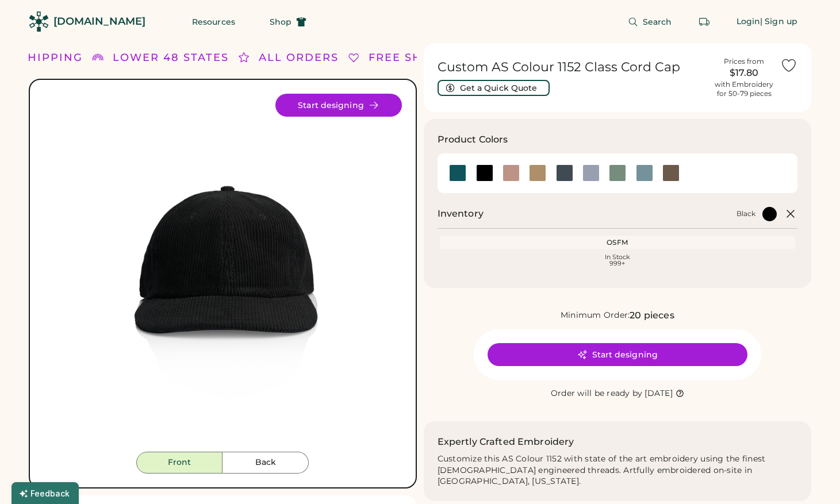  What do you see at coordinates (597, 394) in the screenshot?
I see `div: Order will be ready by` at bounding box center [597, 394].